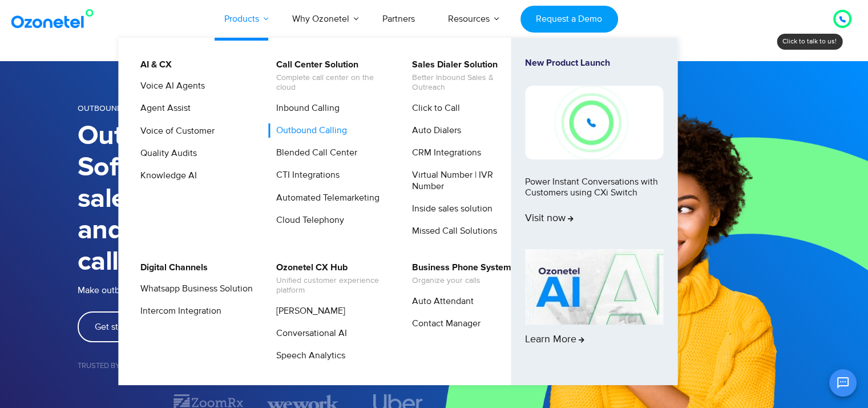 This screenshot has width=868, height=408. What do you see at coordinates (594, 122) in the screenshot?
I see `img: New-Project-17.png` at bounding box center [594, 122].